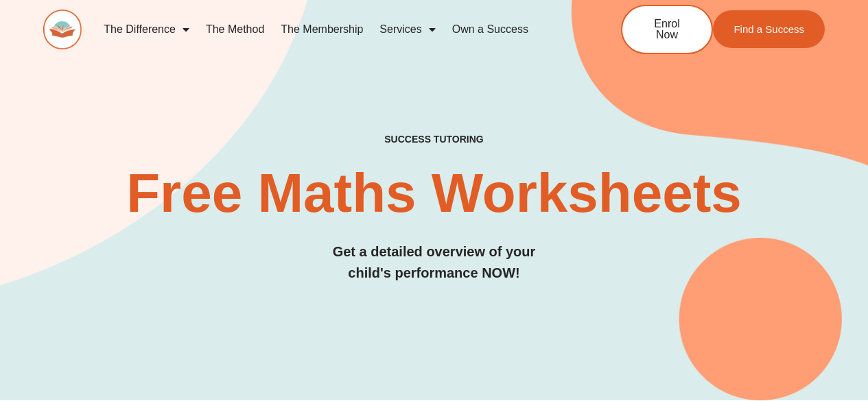  I want to click on a: Own a Success, so click(490, 30).